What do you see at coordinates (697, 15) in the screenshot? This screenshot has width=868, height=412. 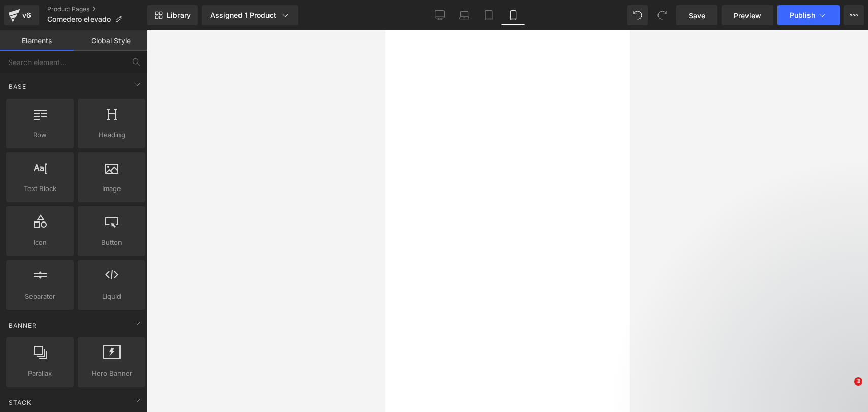 I see `span: Save` at bounding box center [697, 15].